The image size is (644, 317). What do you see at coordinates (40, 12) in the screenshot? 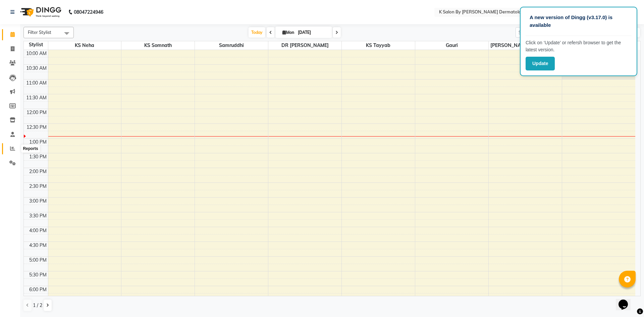
I see `img: logo` at bounding box center [40, 12].